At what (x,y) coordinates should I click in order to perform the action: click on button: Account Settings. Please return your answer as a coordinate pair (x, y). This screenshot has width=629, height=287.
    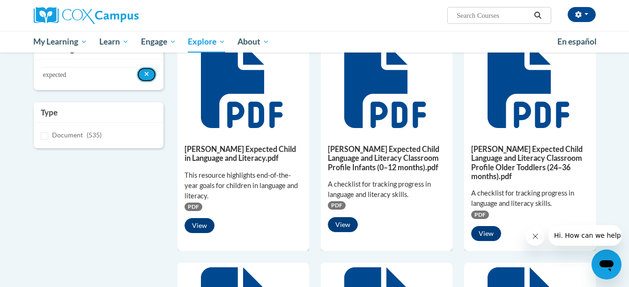
    Looking at the image, I should click on (582, 15).